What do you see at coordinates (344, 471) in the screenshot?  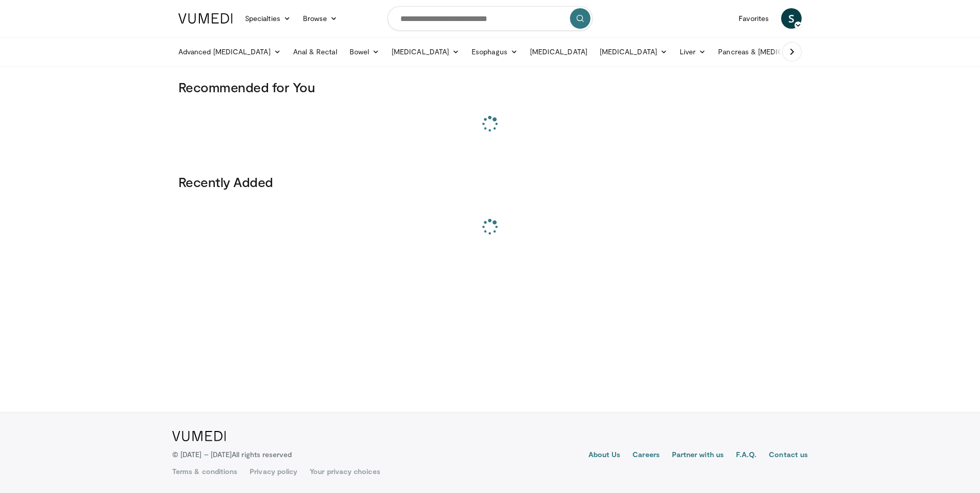 I see `a: Your privacy choices` at bounding box center [344, 471].